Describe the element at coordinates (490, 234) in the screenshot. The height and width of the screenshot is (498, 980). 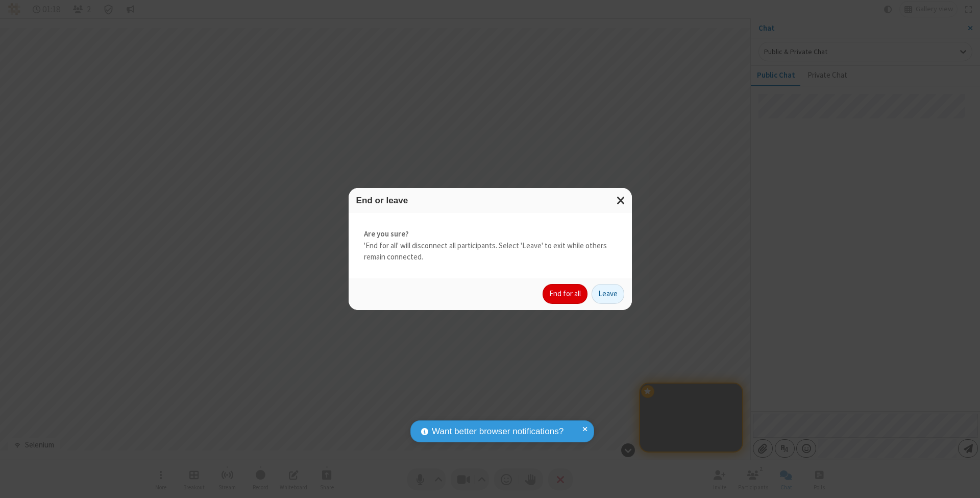
I see `strong: Are you sure?` at that location.